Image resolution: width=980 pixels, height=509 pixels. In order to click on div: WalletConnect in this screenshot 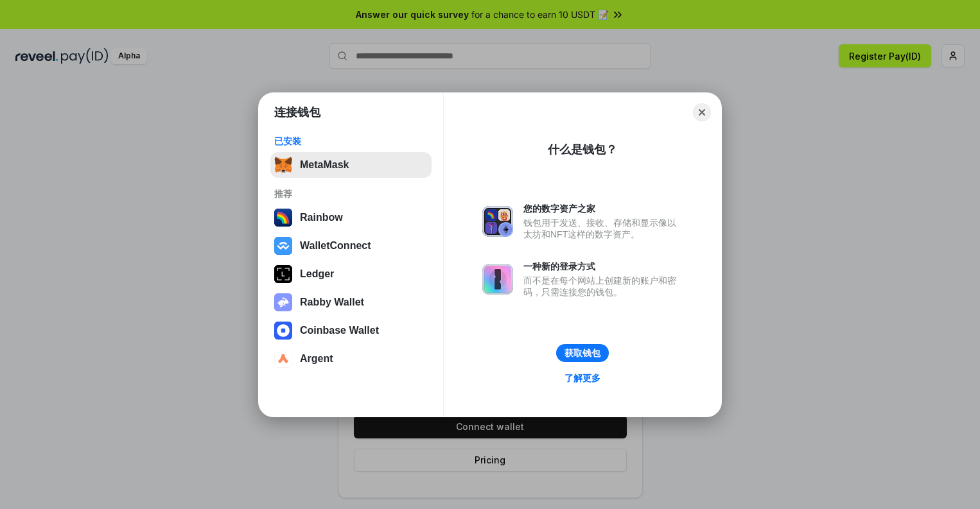, I will do `click(335, 246)`.